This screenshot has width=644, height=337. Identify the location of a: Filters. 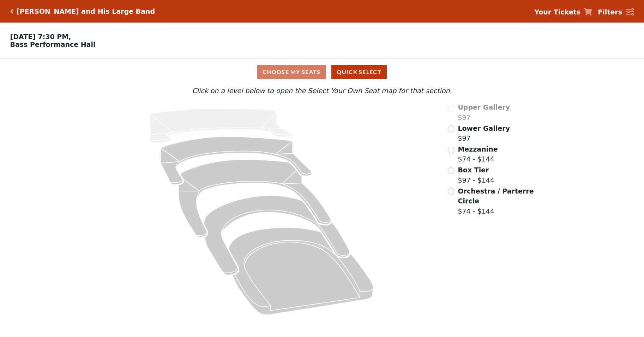
(616, 12).